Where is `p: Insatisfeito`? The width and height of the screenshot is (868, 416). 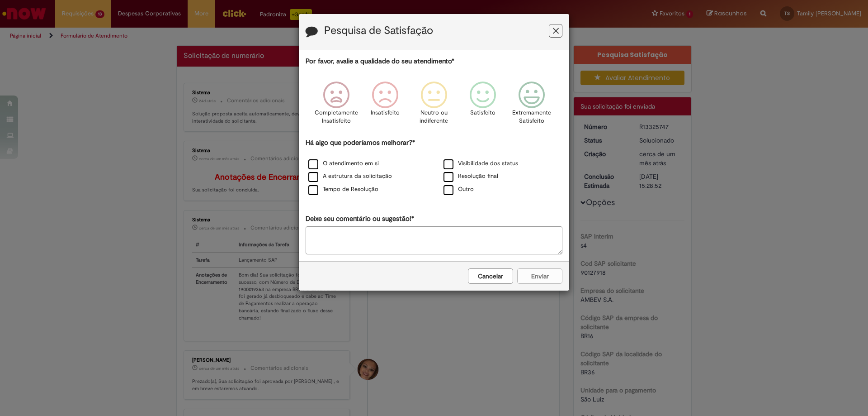
p: Insatisfeito is located at coordinates (385, 113).